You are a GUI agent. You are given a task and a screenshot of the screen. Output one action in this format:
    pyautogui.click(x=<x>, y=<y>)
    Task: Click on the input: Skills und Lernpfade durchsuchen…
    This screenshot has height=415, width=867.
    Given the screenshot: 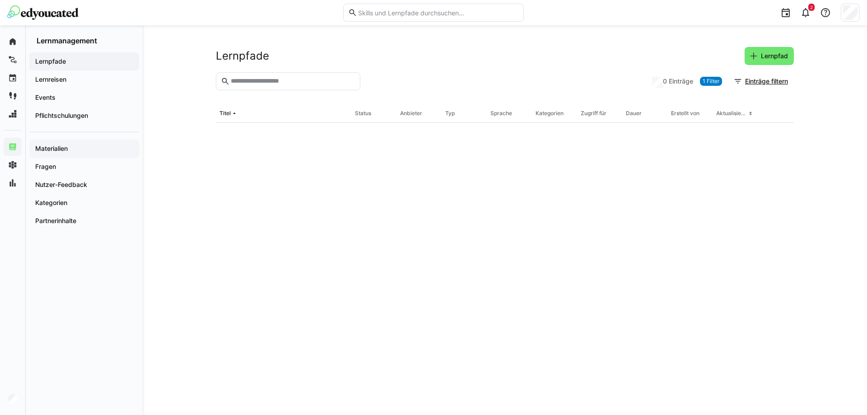 What is the action you would take?
    pyautogui.click(x=438, y=13)
    